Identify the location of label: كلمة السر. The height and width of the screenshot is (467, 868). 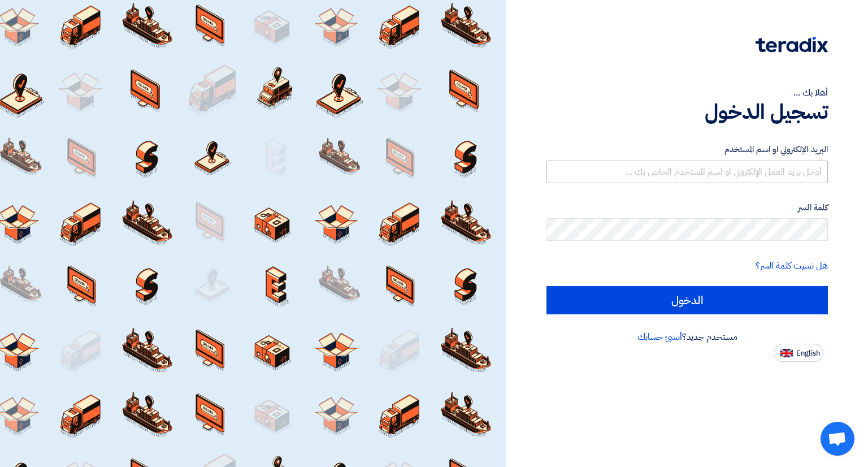
(687, 207).